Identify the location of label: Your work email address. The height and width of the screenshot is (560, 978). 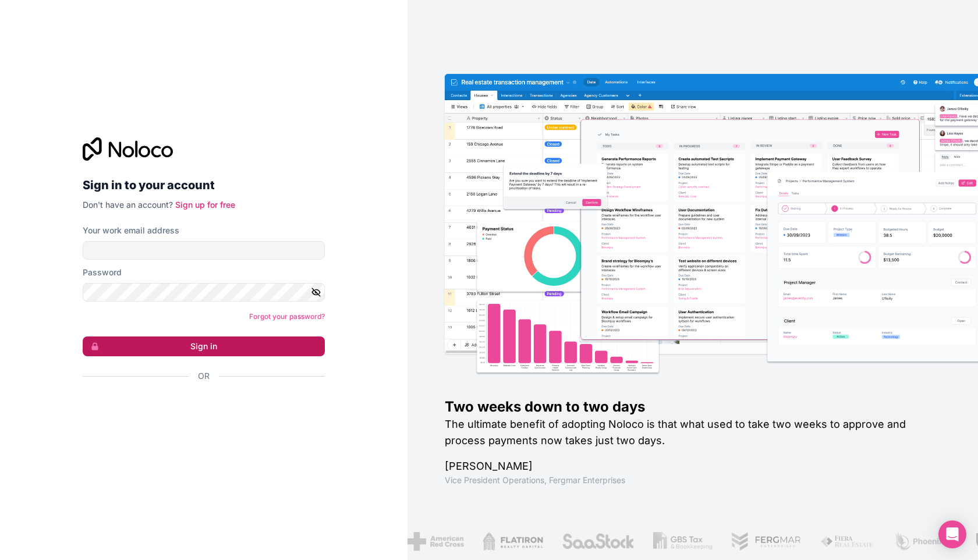
(131, 230).